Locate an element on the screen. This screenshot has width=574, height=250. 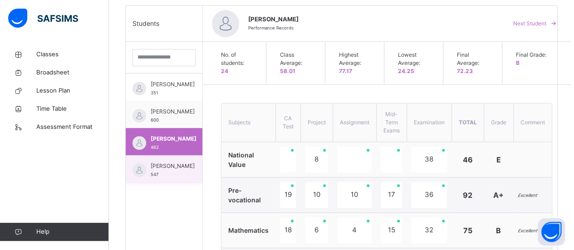
th: Comment is located at coordinates (533, 123).